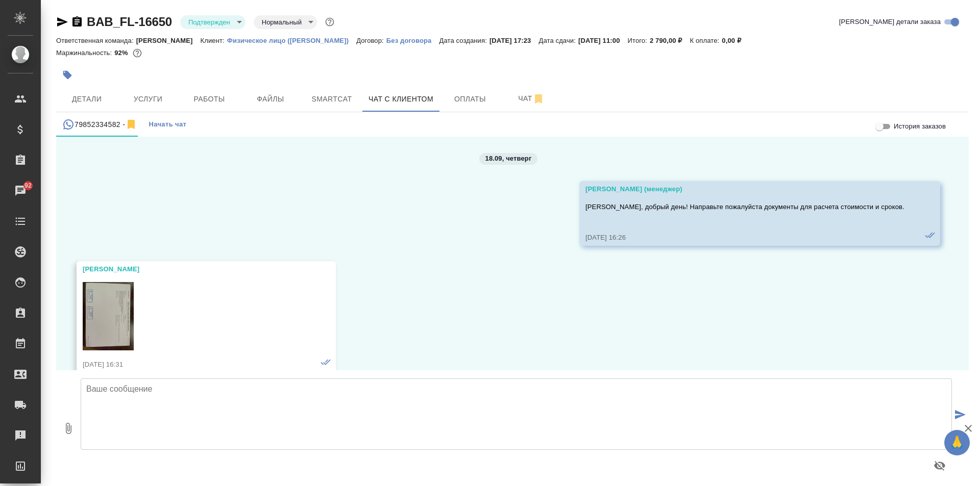 This screenshot has width=980, height=486. What do you see at coordinates (129, 21) in the screenshot?
I see `a: BAB_FL-16650` at bounding box center [129, 21].